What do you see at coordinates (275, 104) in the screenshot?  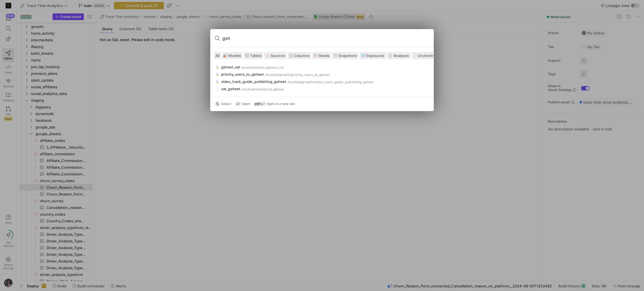 I see `div: Open in a new tab` at bounding box center [275, 104].